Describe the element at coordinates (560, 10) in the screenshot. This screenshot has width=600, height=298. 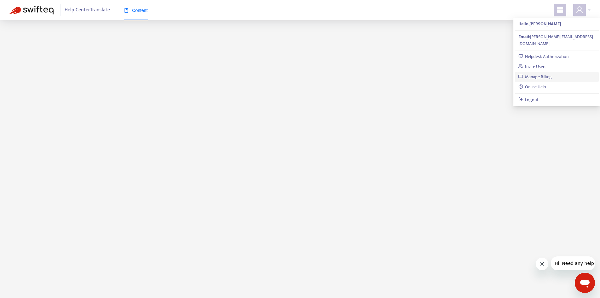
I see `span: appstore` at that location.